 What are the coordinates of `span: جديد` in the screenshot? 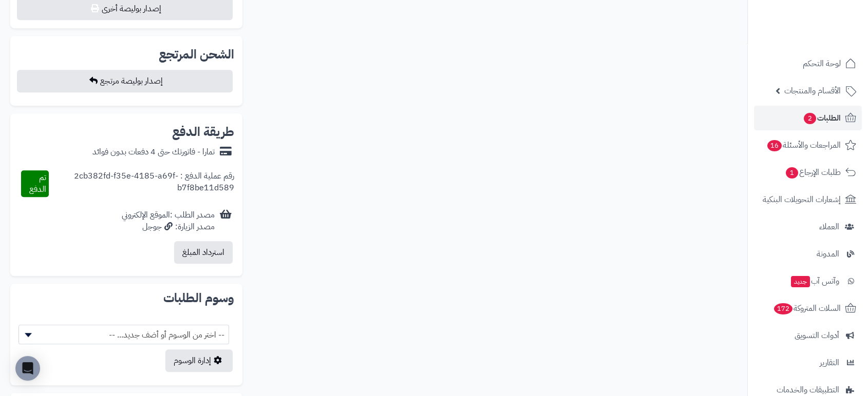 It's located at (800, 282).